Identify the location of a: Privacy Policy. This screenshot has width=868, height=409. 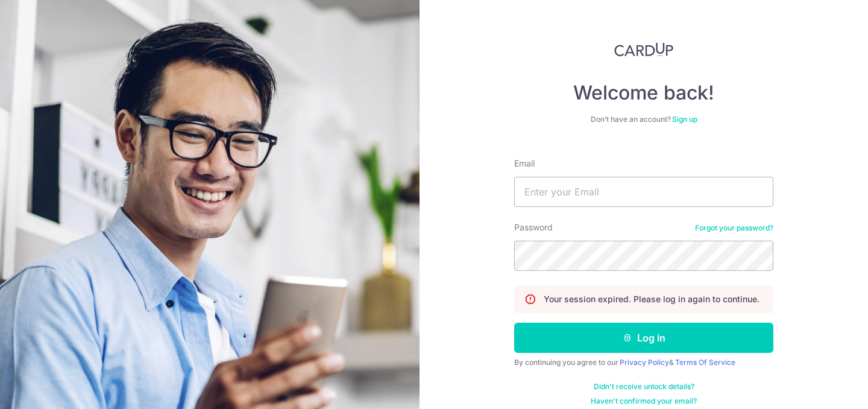
(644, 362).